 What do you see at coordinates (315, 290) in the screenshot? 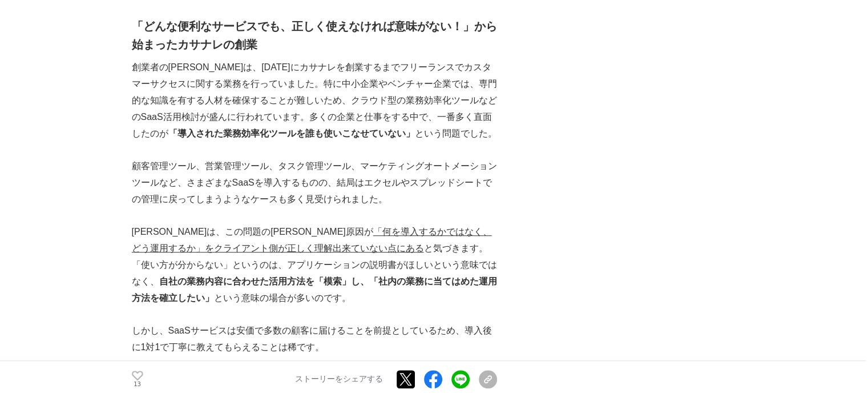
I see `strong: 自社の業務内容に合わせた活用方法を「模索」し、「社内の業務に当てはめた運用方法を確立したい」` at bounding box center [315, 290].